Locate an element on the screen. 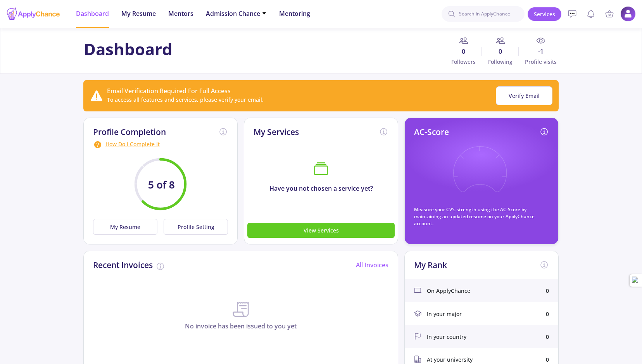 This screenshot has width=642, height=364. button: Verify Email is located at coordinates (524, 96).